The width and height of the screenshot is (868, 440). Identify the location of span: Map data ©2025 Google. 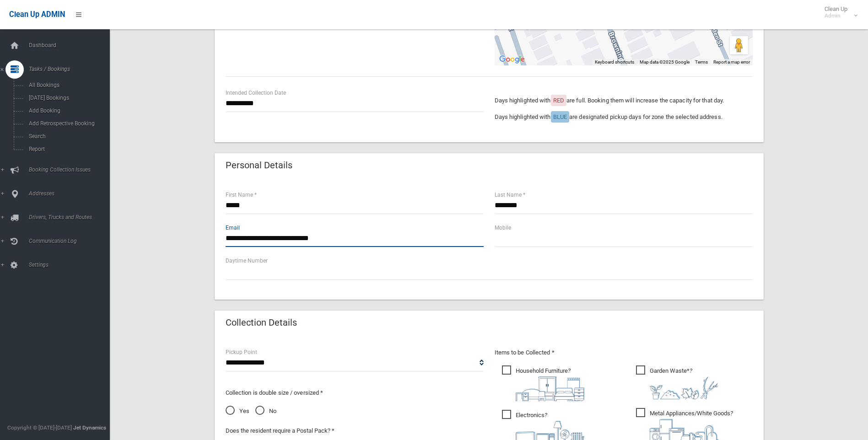
(664, 62).